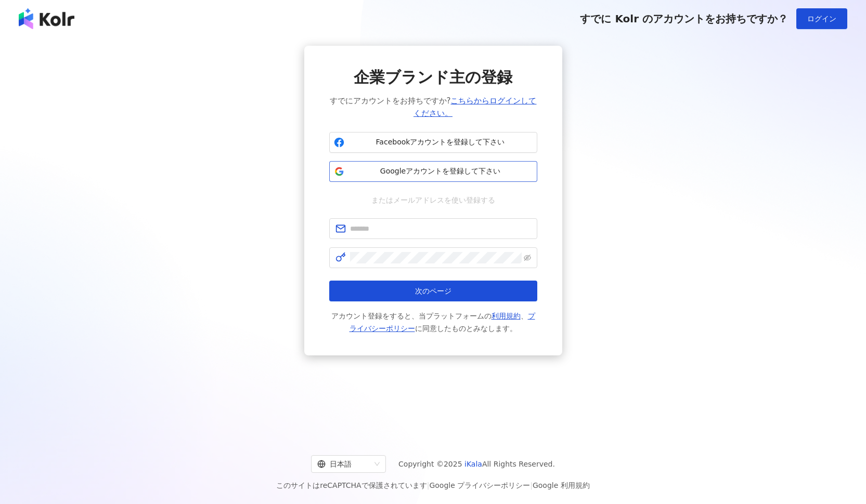 The width and height of the screenshot is (866, 504). What do you see at coordinates (684, 19) in the screenshot?
I see `span: すでに Kolr のアカウントをお持ちですか？` at bounding box center [684, 19].